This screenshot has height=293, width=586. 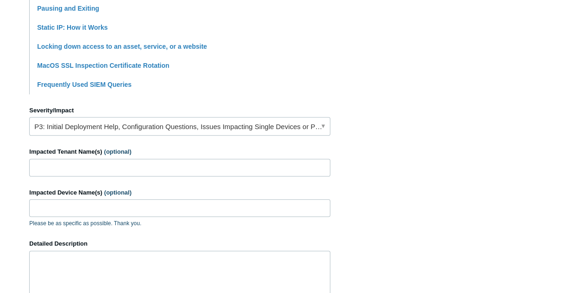 What do you see at coordinates (180, 110) in the screenshot?
I see `label: Severity/Impact` at bounding box center [180, 110].